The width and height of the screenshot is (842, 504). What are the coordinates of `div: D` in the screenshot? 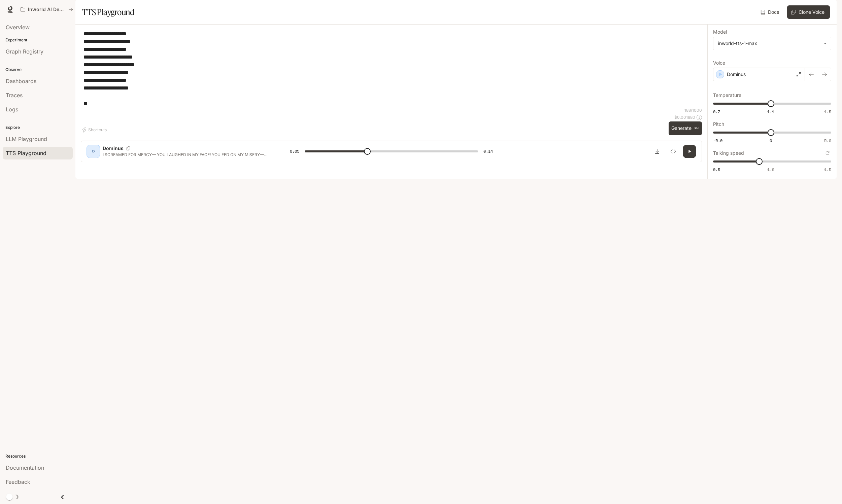 It's located at (93, 151).